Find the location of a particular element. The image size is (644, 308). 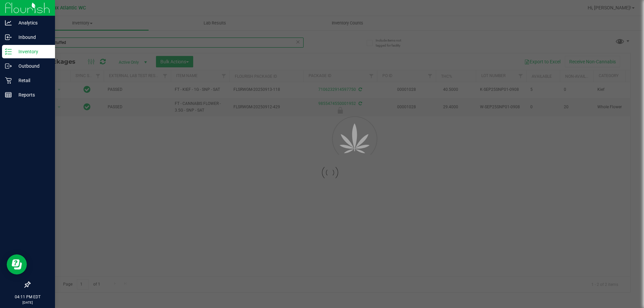

inline-svg: Inventory is located at coordinates (8, 51).